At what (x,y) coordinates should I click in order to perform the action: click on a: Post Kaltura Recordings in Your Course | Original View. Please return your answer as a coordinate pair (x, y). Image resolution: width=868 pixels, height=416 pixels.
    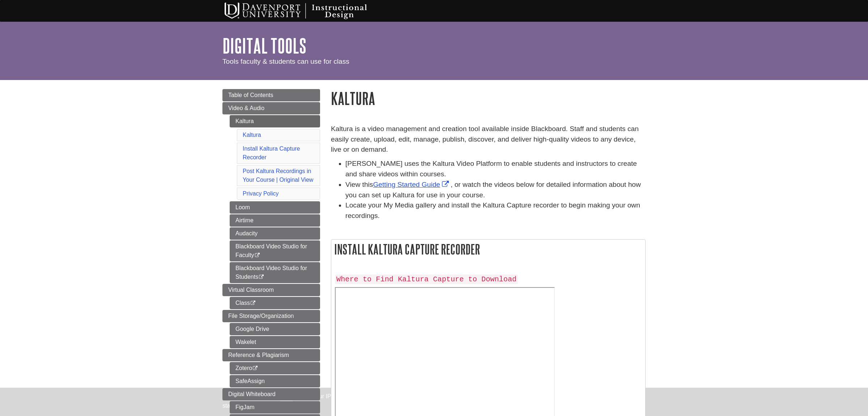
    Looking at the image, I should click on (278, 175).